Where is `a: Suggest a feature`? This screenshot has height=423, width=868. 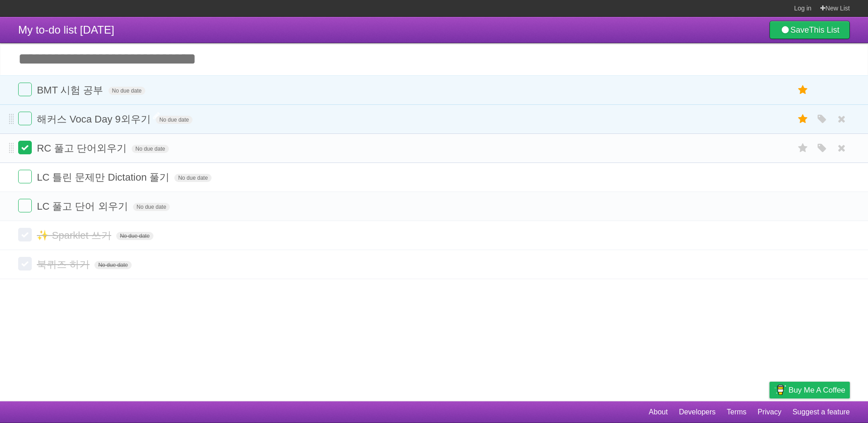 a: Suggest a feature is located at coordinates (821, 412).